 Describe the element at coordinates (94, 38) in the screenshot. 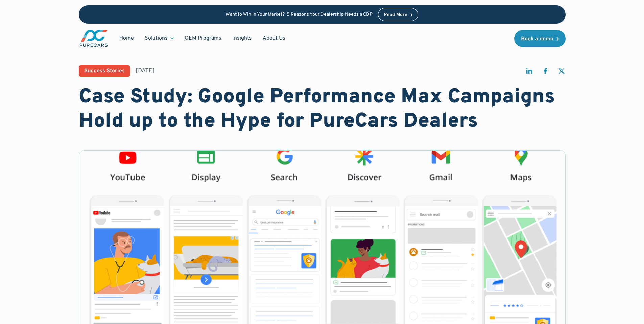

I see `a: main` at that location.